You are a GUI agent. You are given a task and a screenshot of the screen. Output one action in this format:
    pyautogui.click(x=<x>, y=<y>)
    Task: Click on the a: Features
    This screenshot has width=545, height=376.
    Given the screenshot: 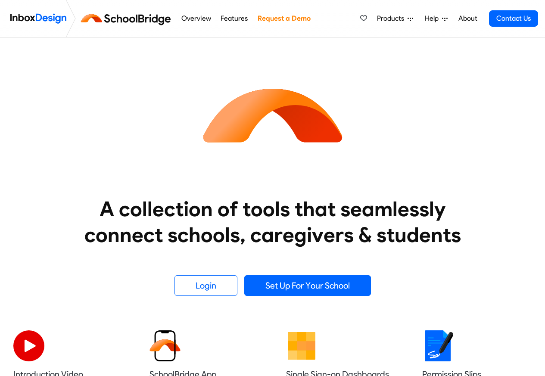 What is the action you would take?
    pyautogui.click(x=234, y=19)
    